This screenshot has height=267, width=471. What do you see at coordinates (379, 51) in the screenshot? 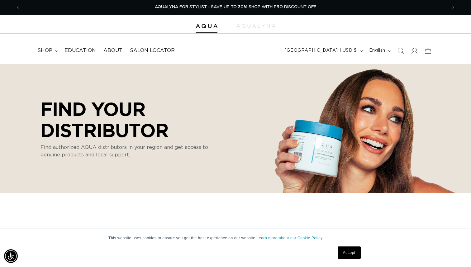
I see `button: English` at bounding box center [379, 51].